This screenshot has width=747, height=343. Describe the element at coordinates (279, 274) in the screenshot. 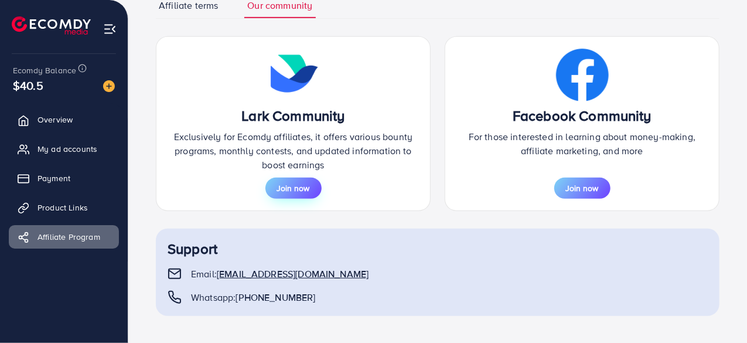

I see `p: Email:` at that location.